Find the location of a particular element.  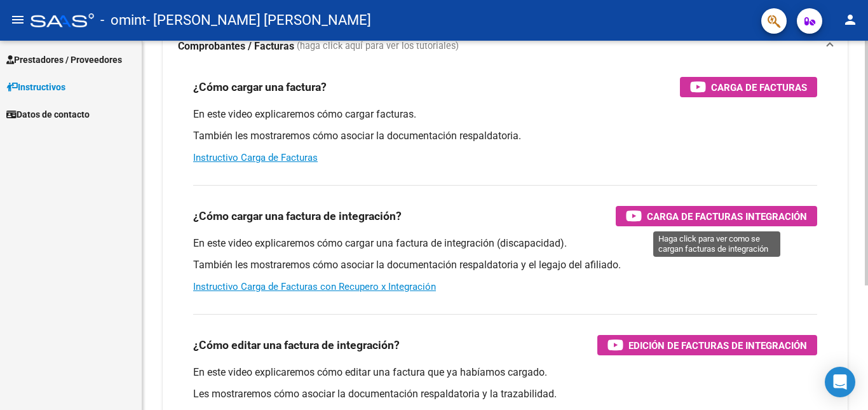

p: En este video explicaremos cómo cargar una factura de integración (discapacidad). is located at coordinates (505, 243).